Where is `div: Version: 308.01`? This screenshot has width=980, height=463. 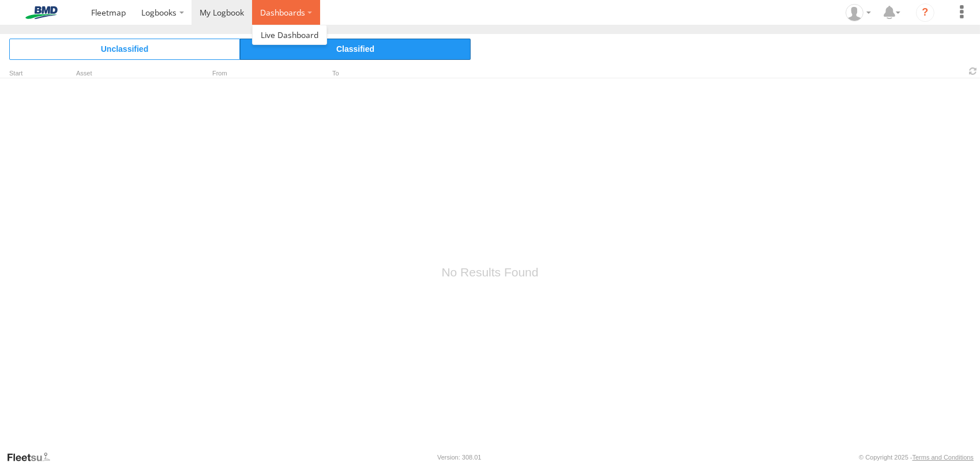
div: Version: 308.01 is located at coordinates (459, 458).